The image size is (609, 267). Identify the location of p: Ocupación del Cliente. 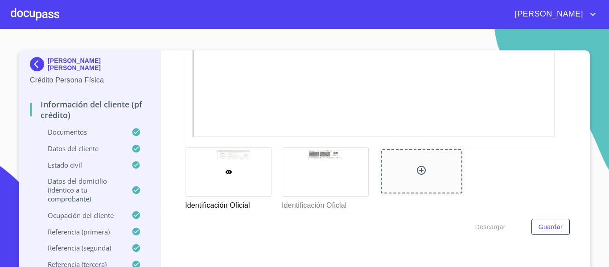
(81, 215).